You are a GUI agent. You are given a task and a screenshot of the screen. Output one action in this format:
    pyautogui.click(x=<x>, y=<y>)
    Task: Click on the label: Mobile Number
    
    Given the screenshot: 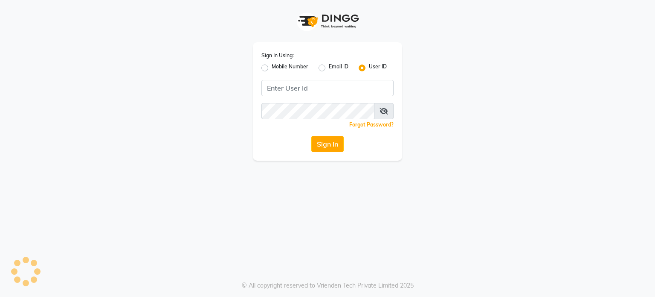 What is the action you would take?
    pyautogui.click(x=290, y=68)
    